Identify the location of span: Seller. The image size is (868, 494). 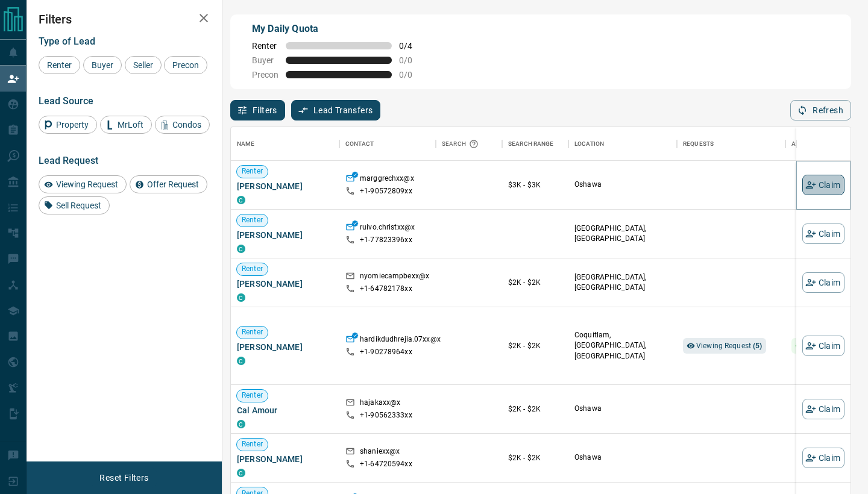
(143, 65).